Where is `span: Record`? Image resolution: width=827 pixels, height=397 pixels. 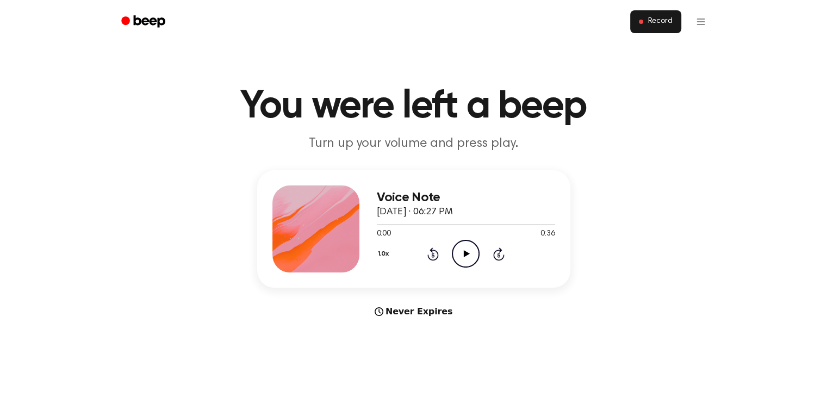 span: Record is located at coordinates (660, 22).